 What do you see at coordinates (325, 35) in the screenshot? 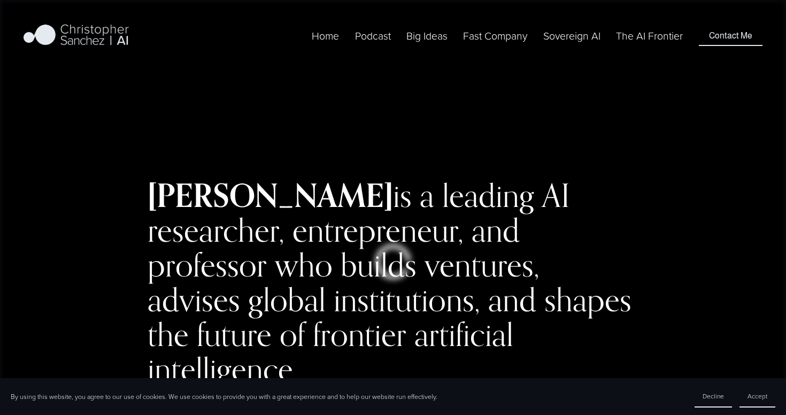
I see `a: Home` at bounding box center [325, 35].